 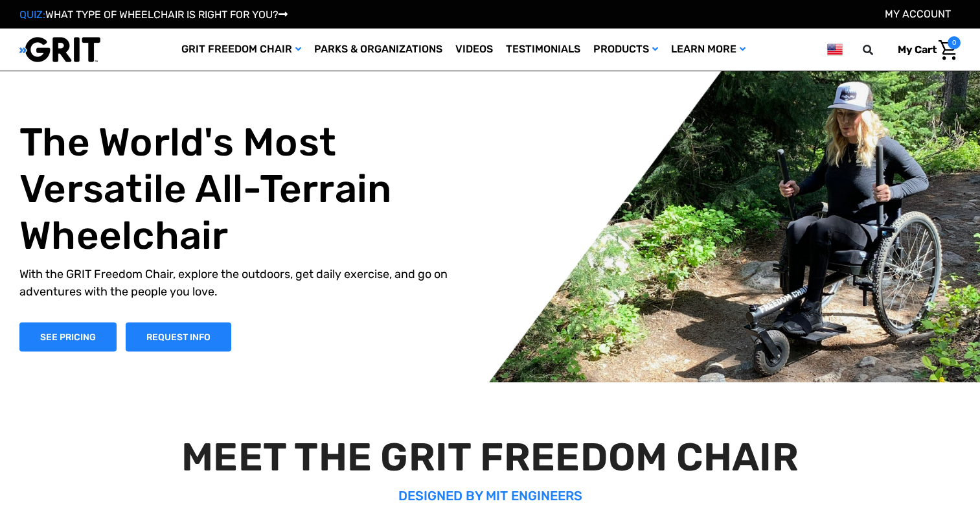 I want to click on img: us.png, so click(x=835, y=49).